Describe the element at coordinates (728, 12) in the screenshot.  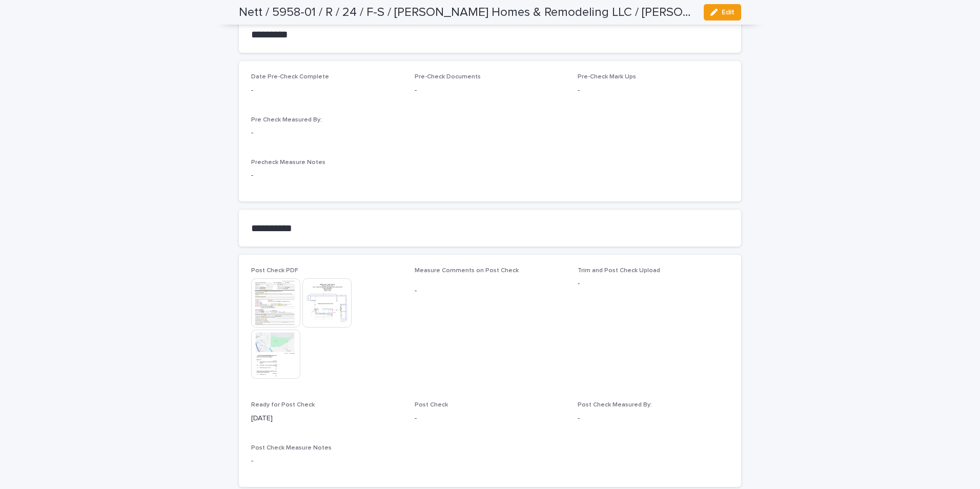
I see `span: Edit` at that location.